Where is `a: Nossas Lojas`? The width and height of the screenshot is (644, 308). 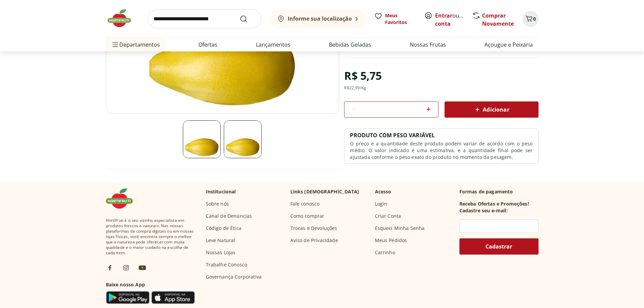 a: Nossas Lojas is located at coordinates (221, 253).